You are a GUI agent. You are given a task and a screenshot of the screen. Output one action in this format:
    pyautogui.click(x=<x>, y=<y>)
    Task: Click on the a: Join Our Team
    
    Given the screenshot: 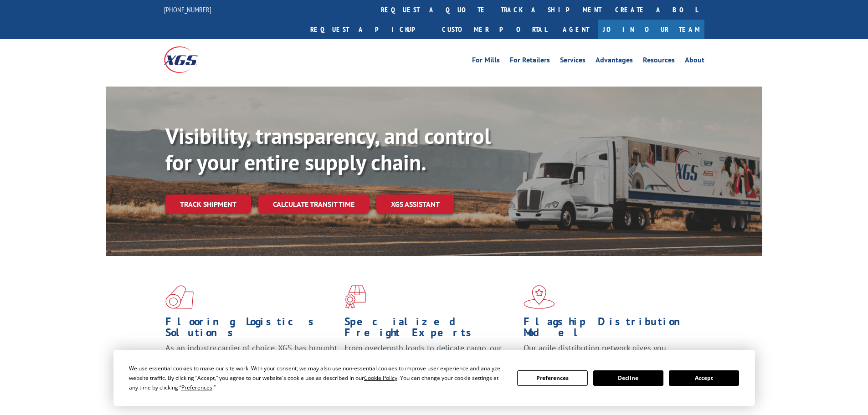 What is the action you would take?
    pyautogui.click(x=651, y=29)
    